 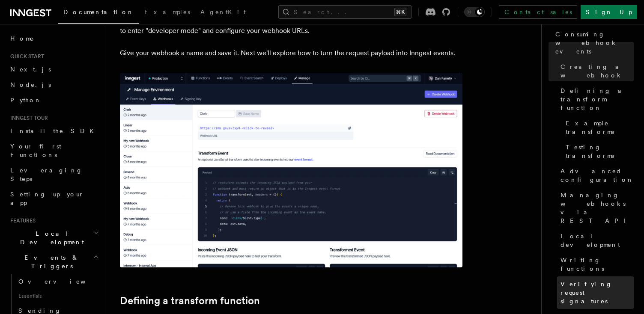 I want to click on a: Advanced configuration, so click(x=596, y=176).